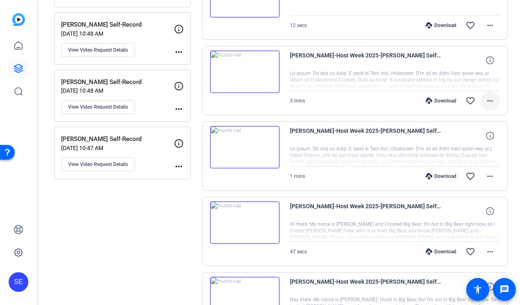 The image size is (520, 305). What do you see at coordinates (297, 101) in the screenshot?
I see `span: 3 mins` at bounding box center [297, 101].